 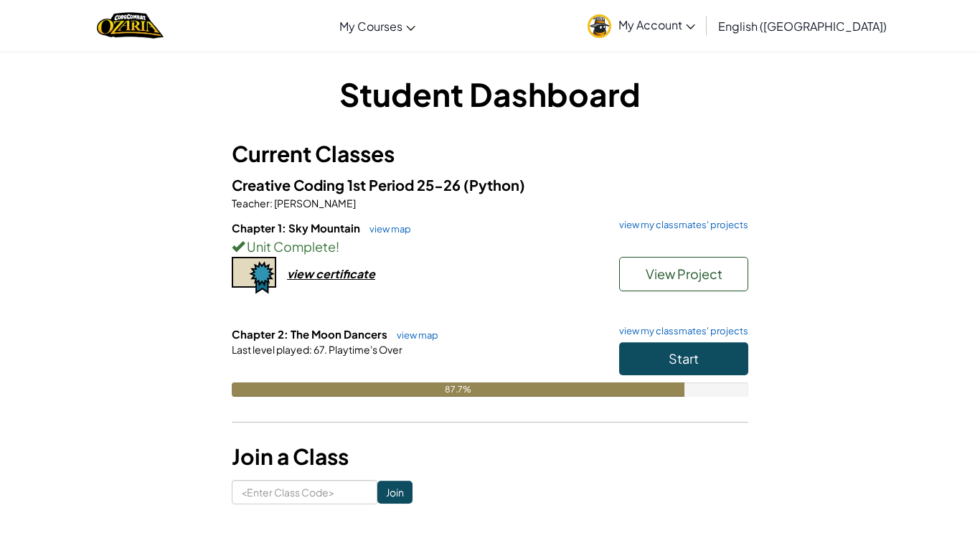 I want to click on div: view certificate, so click(x=331, y=274).